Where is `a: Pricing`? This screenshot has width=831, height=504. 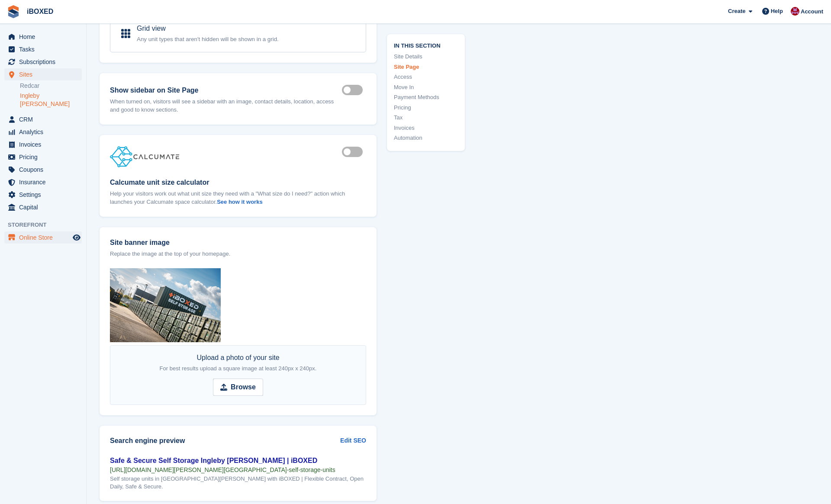
a: Pricing is located at coordinates (426, 107).